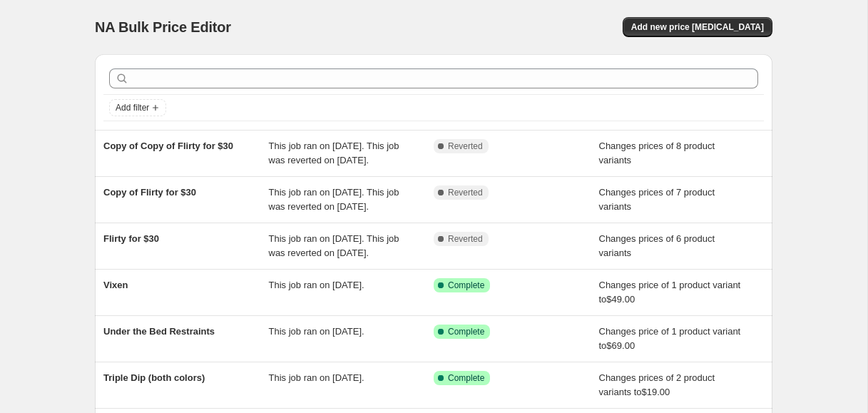  I want to click on span: $69.00, so click(620, 345).